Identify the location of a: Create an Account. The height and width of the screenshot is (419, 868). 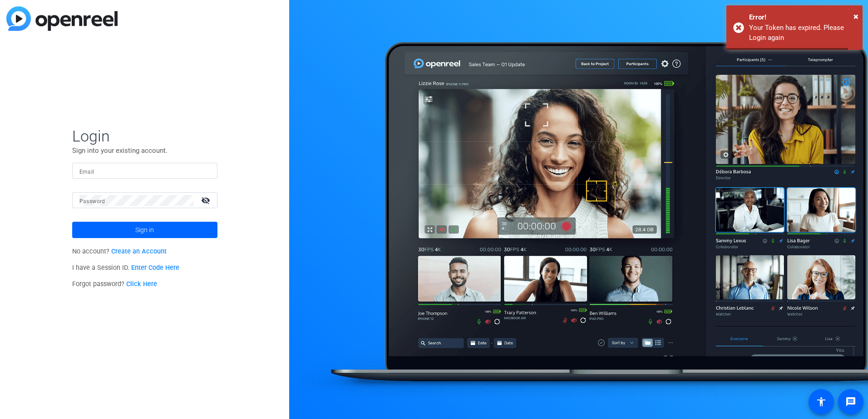
(139, 251).